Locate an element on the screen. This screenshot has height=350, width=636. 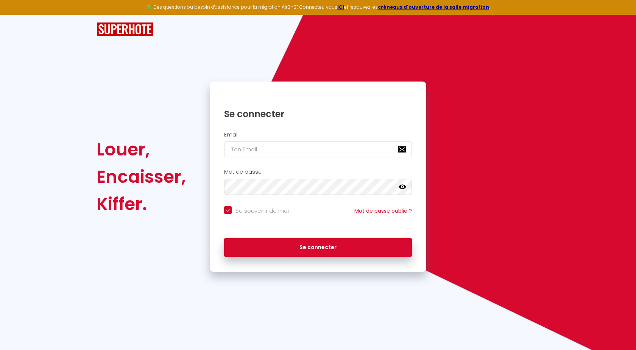
h2: Mot de passe is located at coordinates (318, 172).